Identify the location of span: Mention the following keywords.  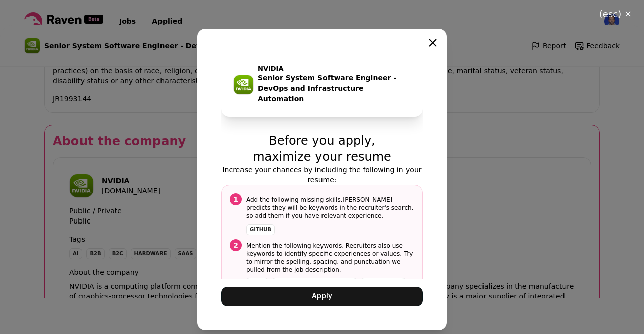
(294, 246).